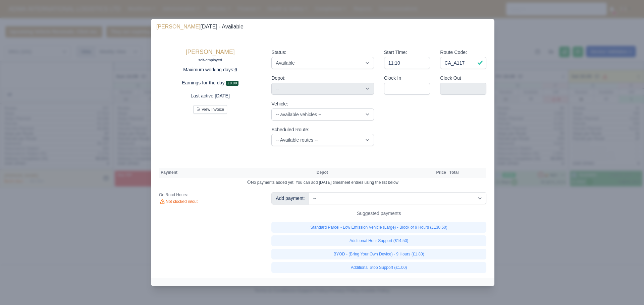 Image resolution: width=644 pixels, height=305 pixels. What do you see at coordinates (451, 78) in the screenshot?
I see `label: Clock Out` at bounding box center [451, 78].